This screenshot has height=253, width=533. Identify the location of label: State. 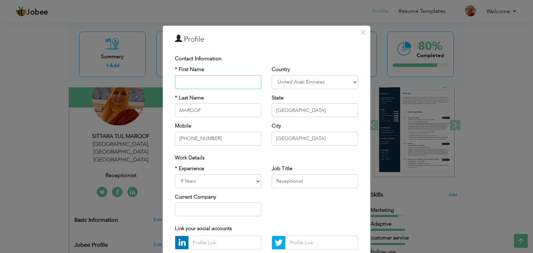
(278, 98).